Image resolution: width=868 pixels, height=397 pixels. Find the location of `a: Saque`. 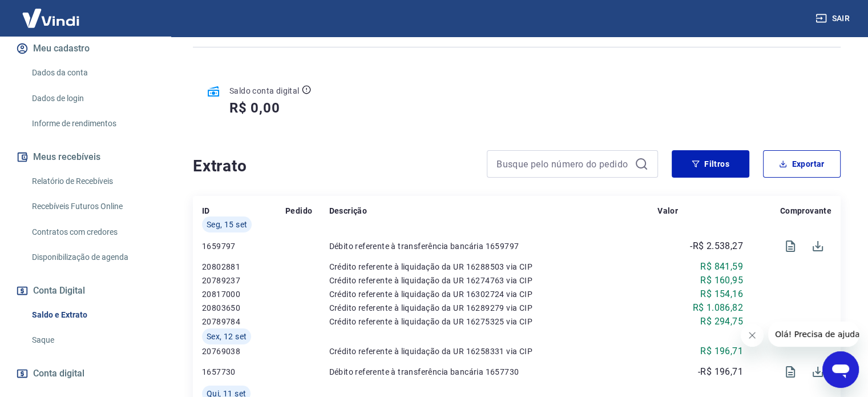

a: Saque is located at coordinates (92, 340).